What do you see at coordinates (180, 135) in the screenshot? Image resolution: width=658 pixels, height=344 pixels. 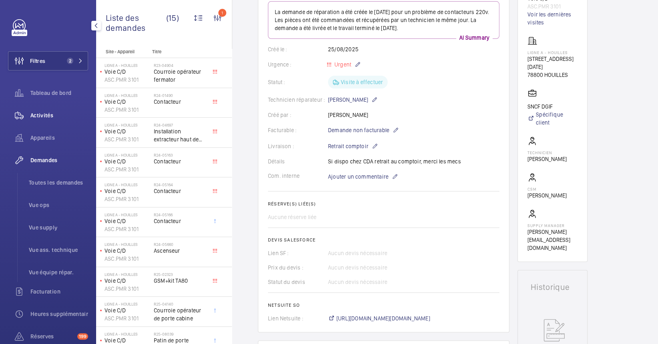 I see `span: Installation extracteur haut de gaine et ventilateur armoire` at bounding box center [180, 135].